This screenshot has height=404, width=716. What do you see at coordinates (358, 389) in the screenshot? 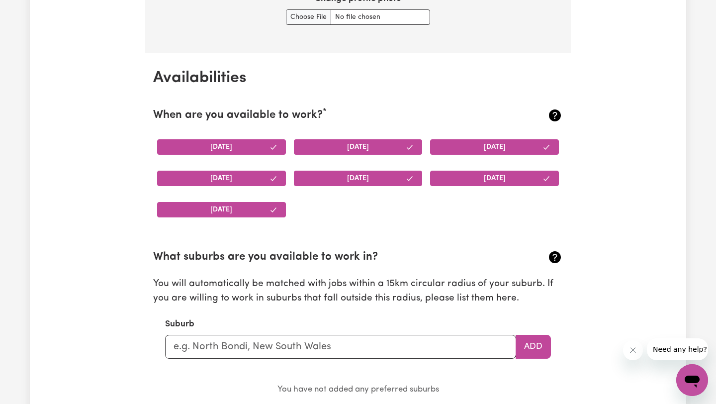
I see `small: You have not added any preferred suburbs` at bounding box center [358, 389].